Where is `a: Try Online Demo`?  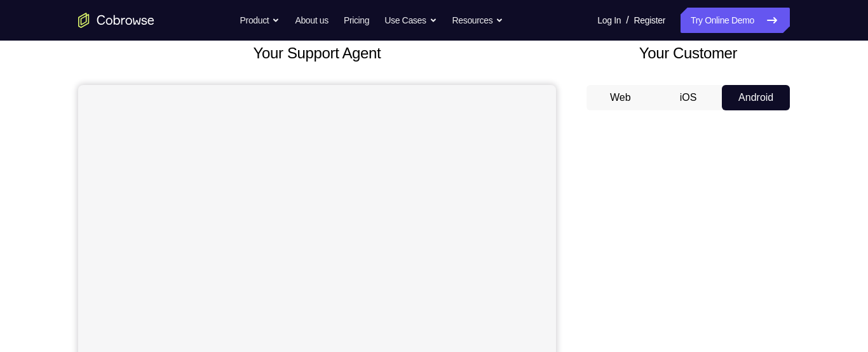 a: Try Online Demo is located at coordinates (735, 20).